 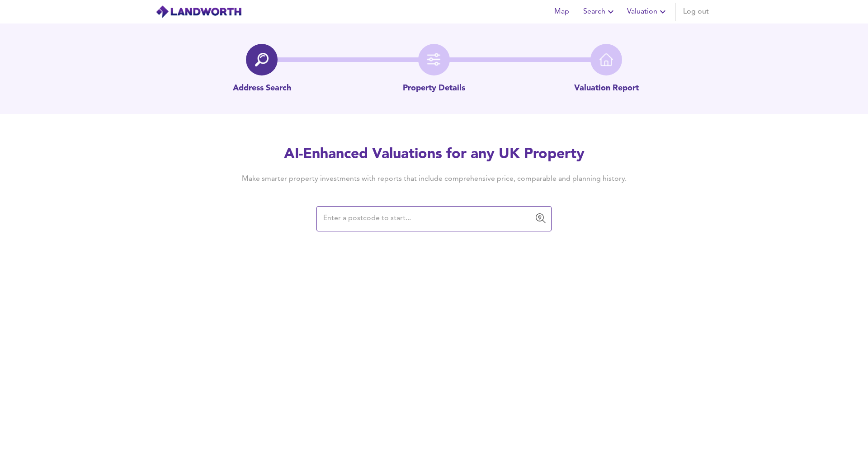 I want to click on h4: Make smarter property investments with reports that include comprehensive price, comparable and p..., so click(x=434, y=179).